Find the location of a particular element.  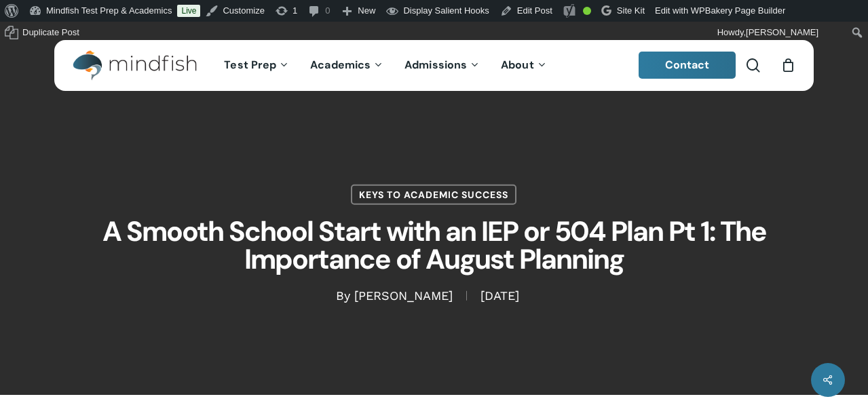

a: Contact is located at coordinates (687, 65).